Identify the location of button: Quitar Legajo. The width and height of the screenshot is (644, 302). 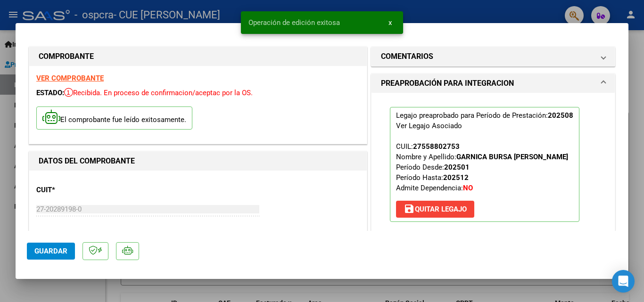
(435, 209).